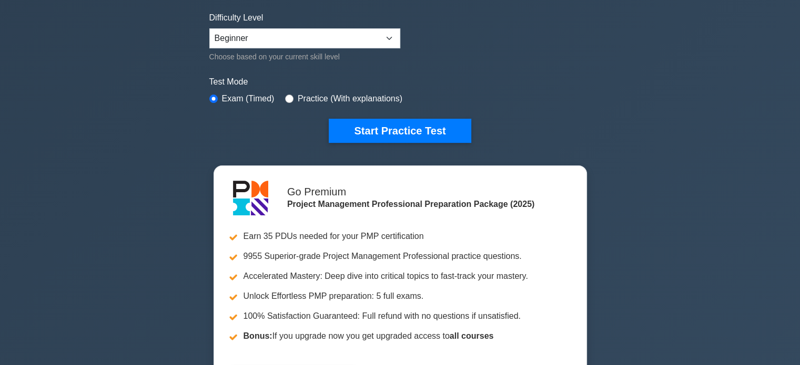 The height and width of the screenshot is (365, 800). What do you see at coordinates (400, 82) in the screenshot?
I see `label: Test Mode` at bounding box center [400, 82].